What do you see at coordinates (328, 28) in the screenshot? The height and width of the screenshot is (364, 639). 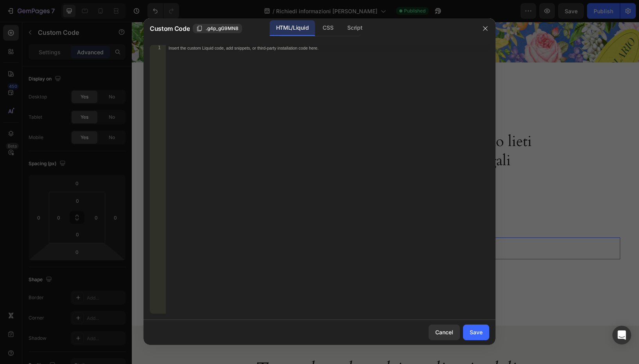 I see `div: CSS` at bounding box center [328, 28].